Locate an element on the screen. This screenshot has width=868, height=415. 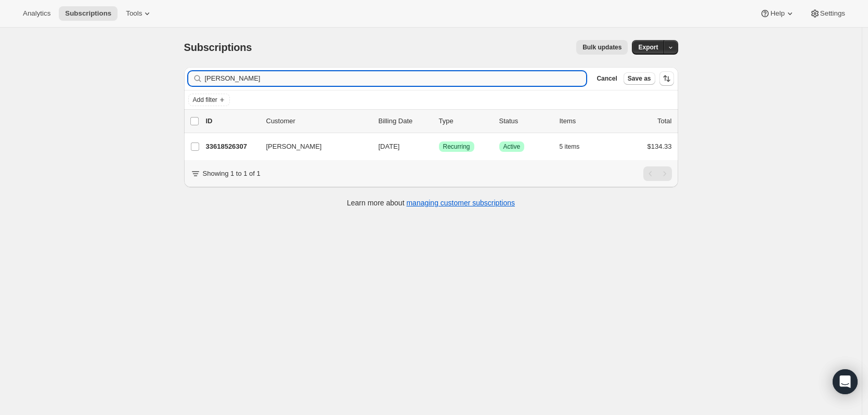
nav: Pagination is located at coordinates (657, 173).